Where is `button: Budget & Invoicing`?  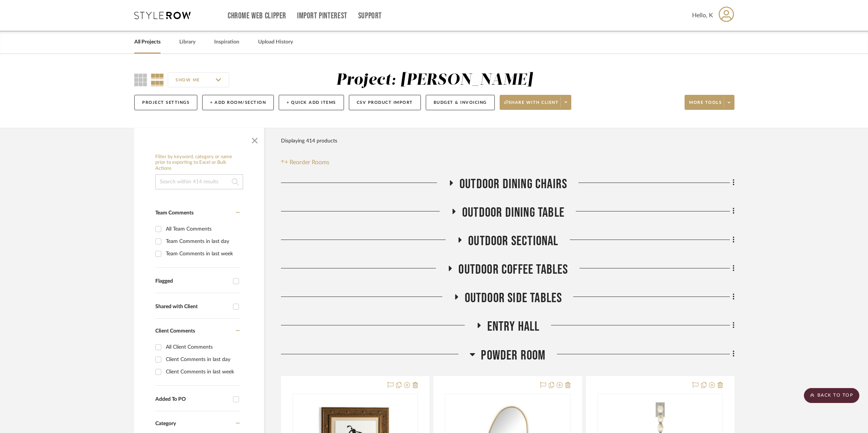 button: Budget & Invoicing is located at coordinates (460, 102).